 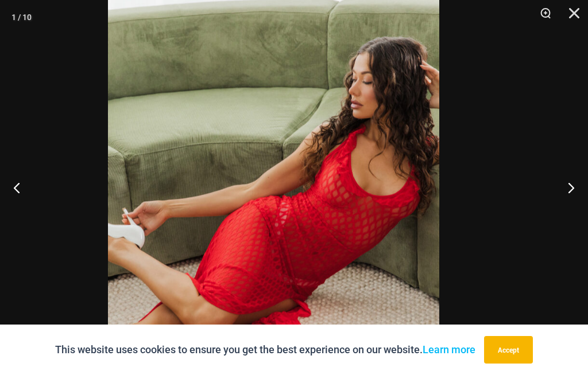 What do you see at coordinates (265, 350) in the screenshot?
I see `p: This website uses cookies to ensure you get the best experience on our website.` at bounding box center [265, 350].